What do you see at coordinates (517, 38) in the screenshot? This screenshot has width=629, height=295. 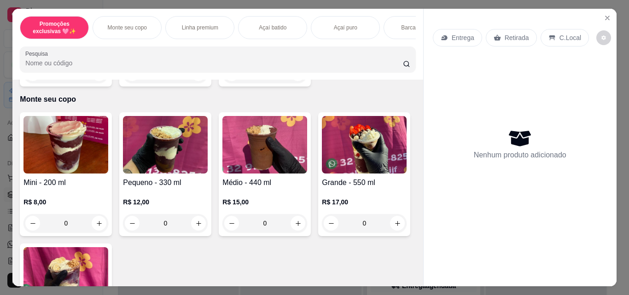 I see `p: Retirada` at bounding box center [517, 38].